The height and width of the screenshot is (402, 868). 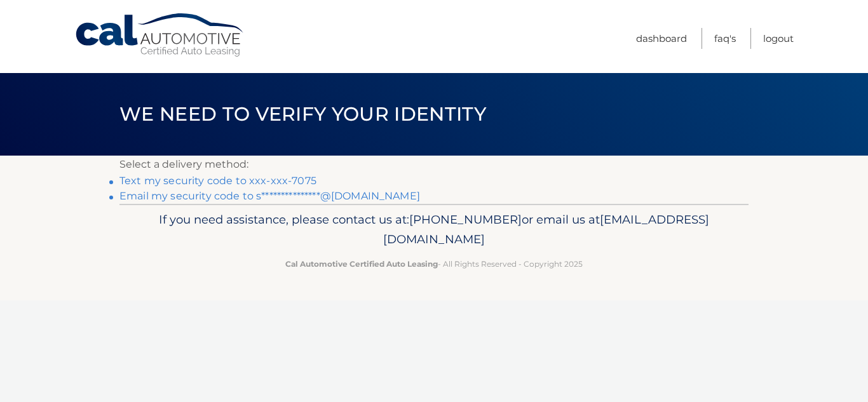 What do you see at coordinates (434, 230) in the screenshot?
I see `p: If you need assistance, please contact us at: or email us at` at bounding box center [434, 230].